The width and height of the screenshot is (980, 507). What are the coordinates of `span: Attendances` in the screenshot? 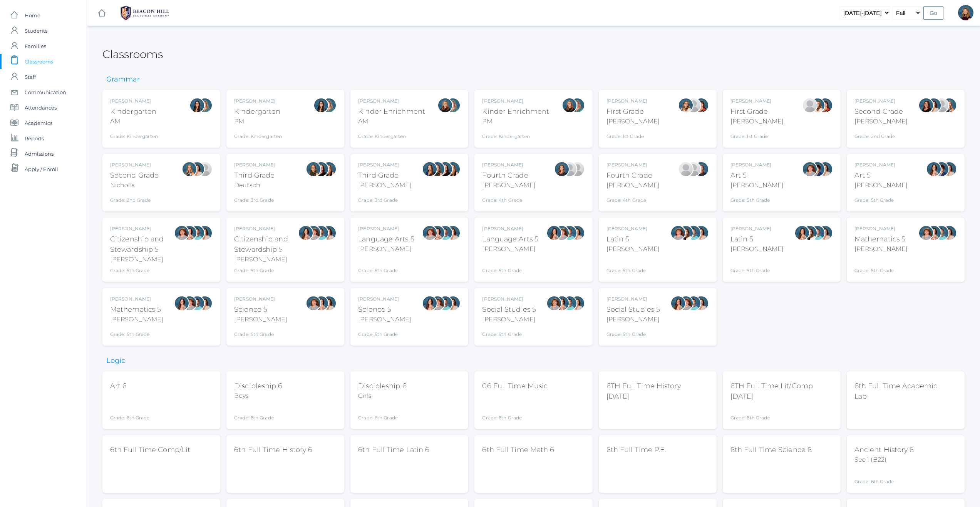 It's located at (40, 107).